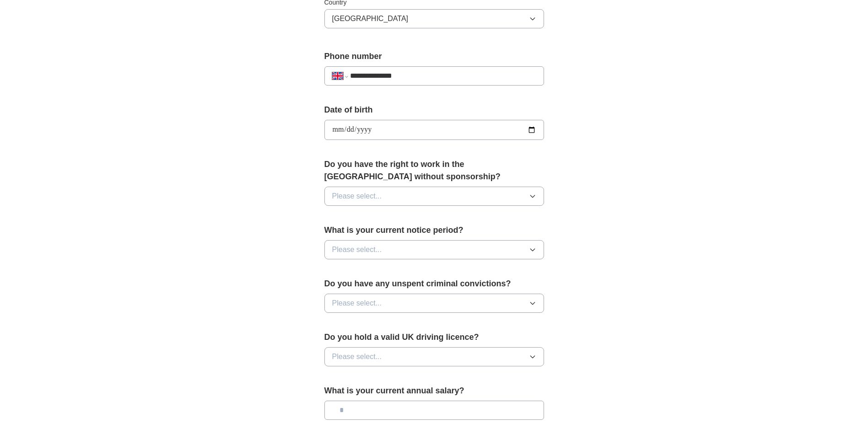  What do you see at coordinates (434, 391) in the screenshot?
I see `label: What is your current annual salary?` at bounding box center [434, 391].